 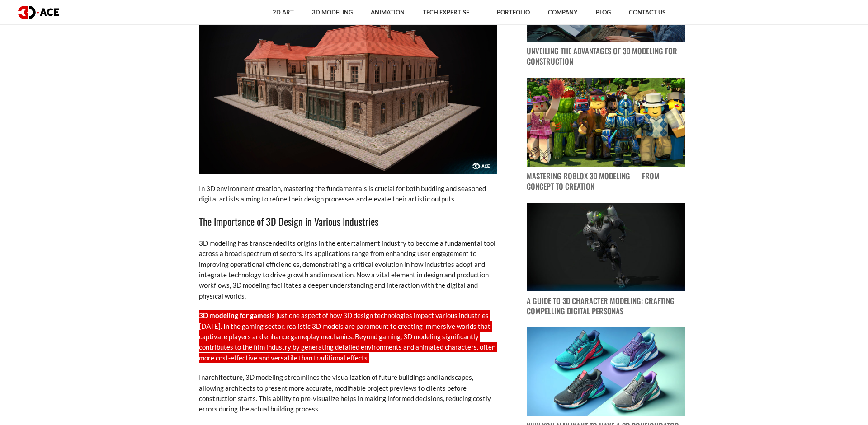 What do you see at coordinates (38, 12) in the screenshot?
I see `img: logo dark` at bounding box center [38, 12].